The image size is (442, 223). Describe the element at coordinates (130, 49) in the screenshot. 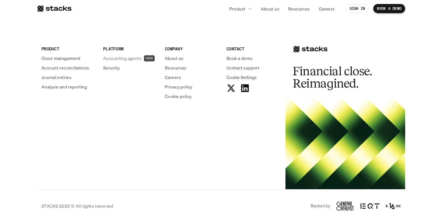

I see `p: PLATFORM` at that location.